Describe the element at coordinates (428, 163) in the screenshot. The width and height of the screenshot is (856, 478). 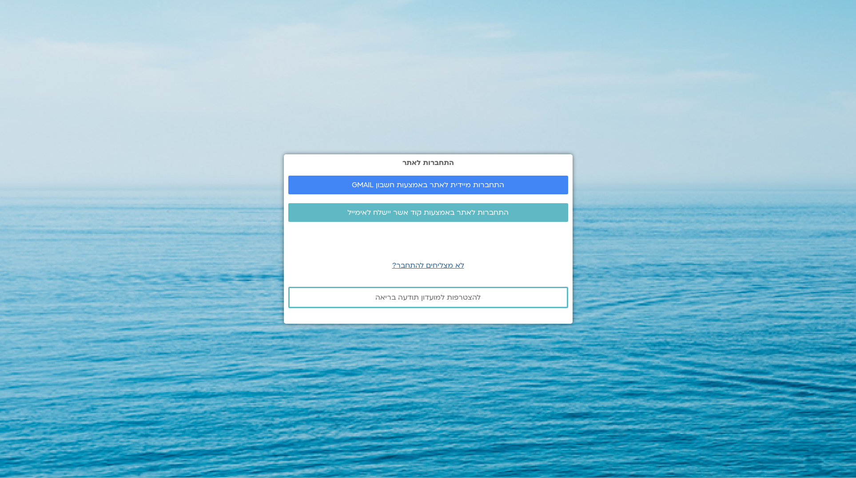
I see `h2: התחברות לאתר` at that location.